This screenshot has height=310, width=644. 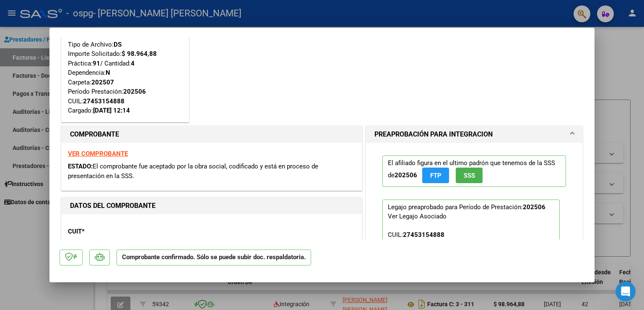 I want to click on strong: $ 98.964,88, so click(x=139, y=54).